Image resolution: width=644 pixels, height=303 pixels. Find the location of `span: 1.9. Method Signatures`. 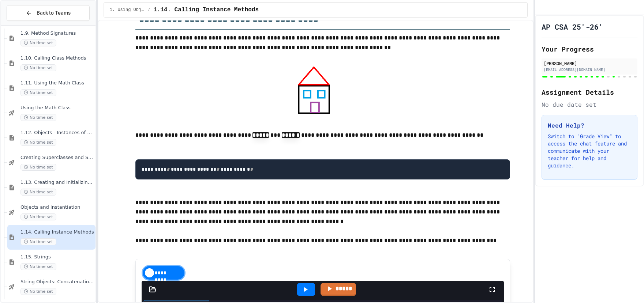

span: 1.9. Method Signatures is located at coordinates (57, 33).